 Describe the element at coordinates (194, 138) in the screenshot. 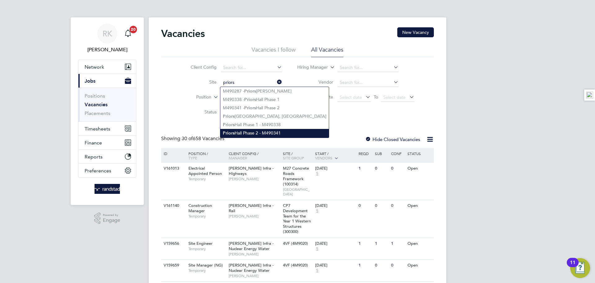

I see `div: Showing` at that location.